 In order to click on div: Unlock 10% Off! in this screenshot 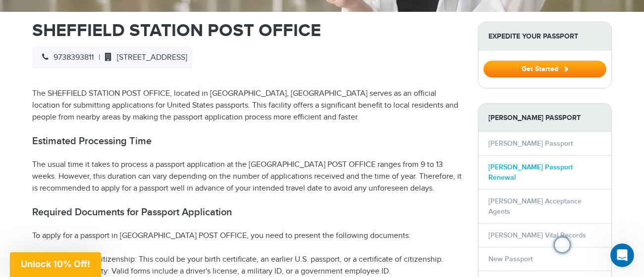, I will do `click(55, 265)`.